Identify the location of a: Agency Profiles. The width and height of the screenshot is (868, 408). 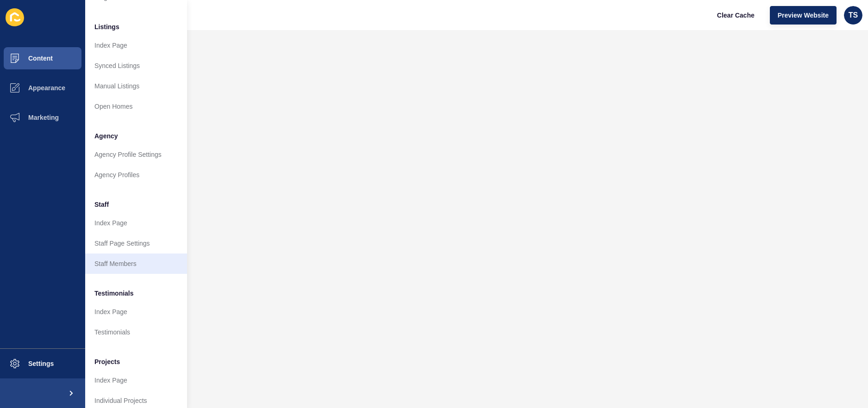
(136, 175).